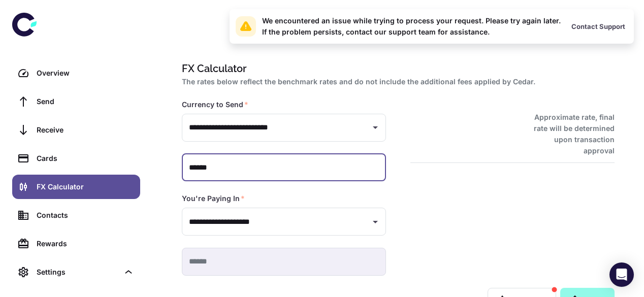 This screenshot has width=644, height=297. What do you see at coordinates (85, 130) in the screenshot?
I see `div: Receive` at bounding box center [85, 130].